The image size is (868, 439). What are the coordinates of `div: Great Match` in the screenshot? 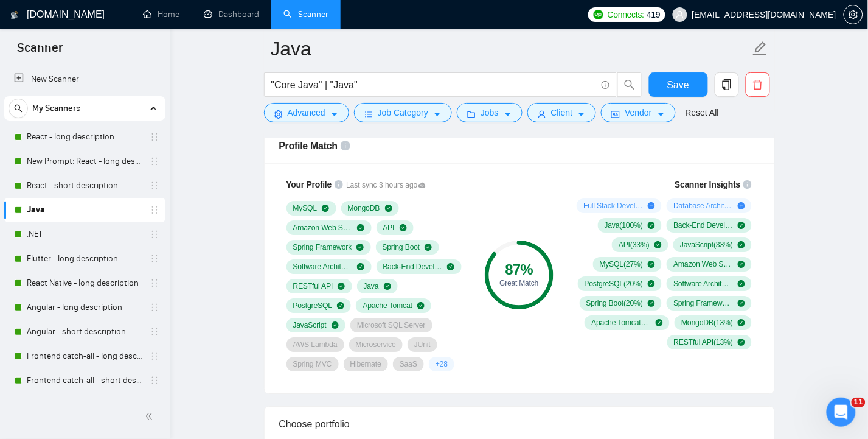 It's located at (518, 283).